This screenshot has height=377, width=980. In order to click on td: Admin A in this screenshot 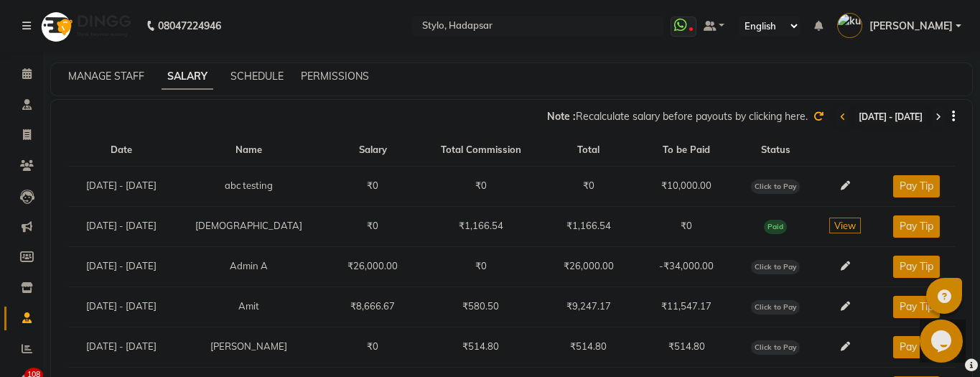, I will do `click(249, 267)`.